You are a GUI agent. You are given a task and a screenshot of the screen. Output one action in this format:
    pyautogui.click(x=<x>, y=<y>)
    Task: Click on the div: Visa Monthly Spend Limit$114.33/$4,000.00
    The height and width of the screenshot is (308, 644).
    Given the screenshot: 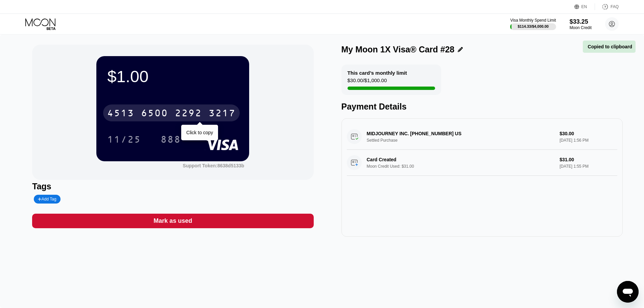 What is the action you would take?
    pyautogui.click(x=533, y=24)
    